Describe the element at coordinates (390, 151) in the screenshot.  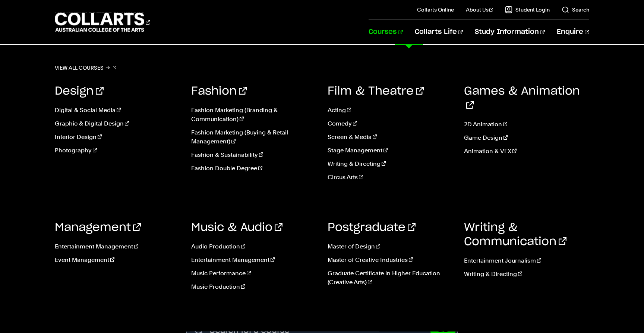
I see `a: Stage Management` at that location.